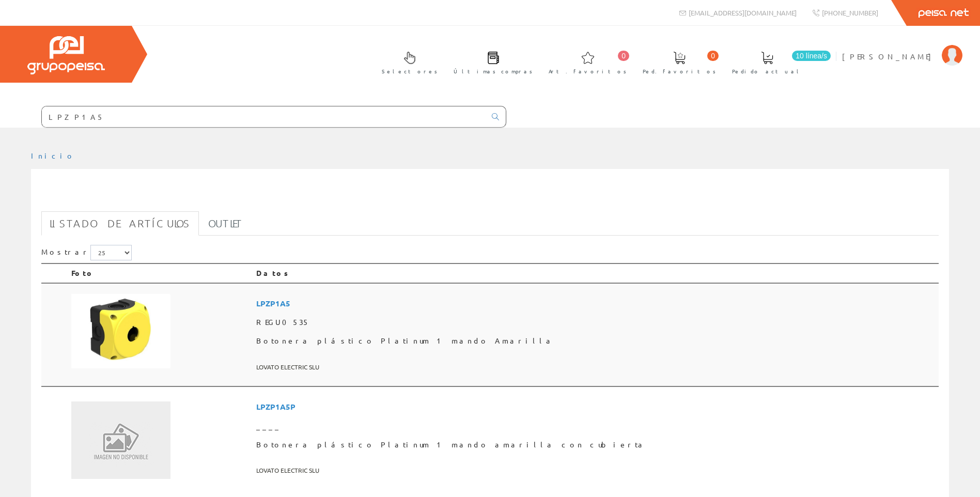 This screenshot has width=980, height=497. Describe the element at coordinates (111, 253) in the screenshot. I see `select: Mostrar` at that location.